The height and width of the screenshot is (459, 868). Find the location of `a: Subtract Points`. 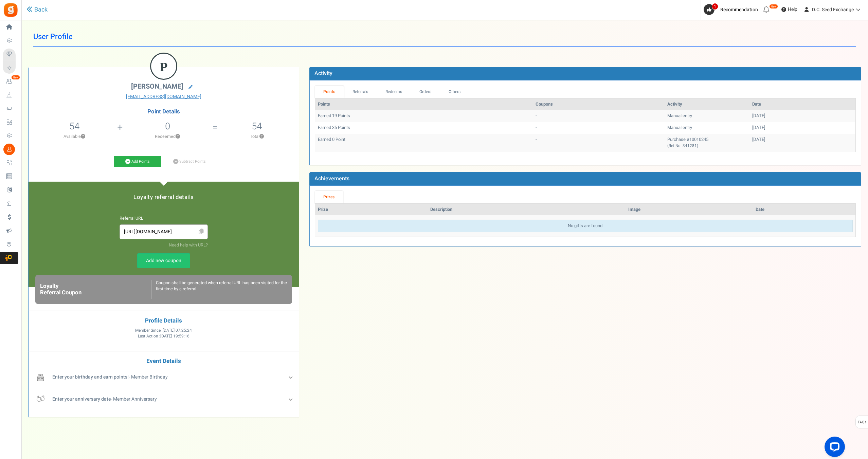

a: Subtract Points is located at coordinates (190, 161).